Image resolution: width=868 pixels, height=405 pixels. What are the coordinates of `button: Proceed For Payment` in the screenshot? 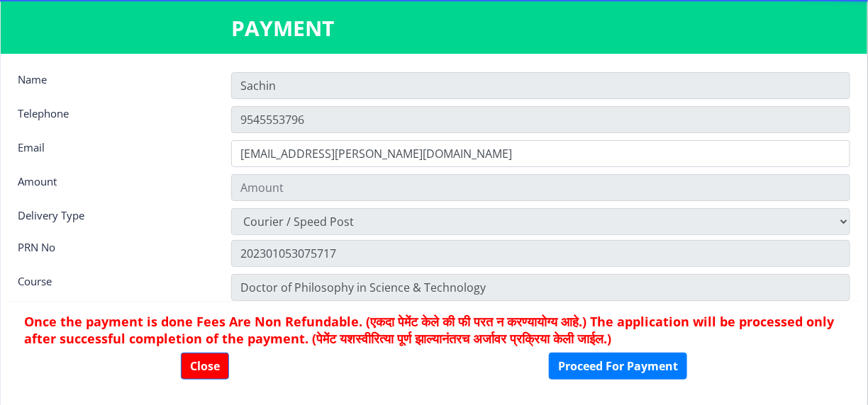 It's located at (618, 366).